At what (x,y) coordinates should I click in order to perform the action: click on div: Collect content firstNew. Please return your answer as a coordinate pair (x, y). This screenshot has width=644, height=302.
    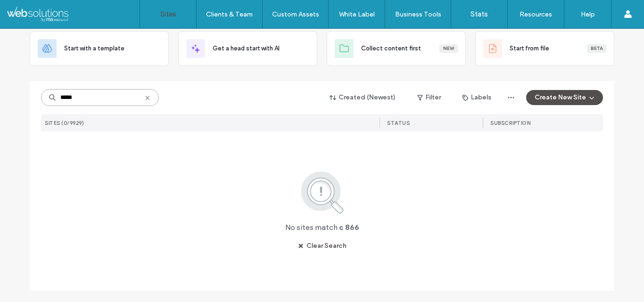
    Looking at the image, I should click on (396, 48).